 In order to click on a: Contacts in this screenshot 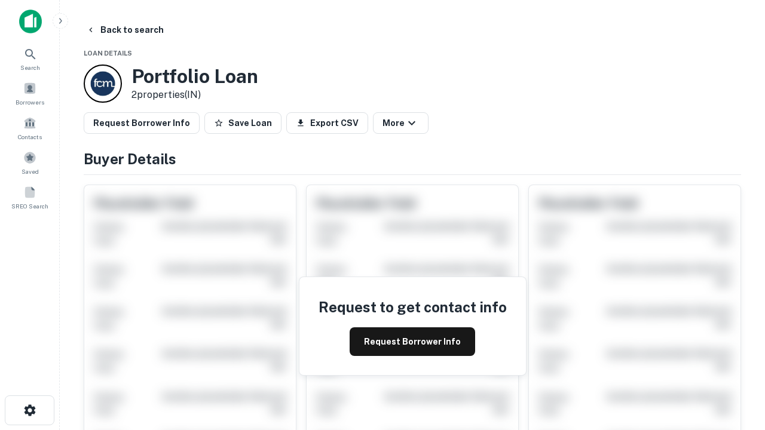, I will do `click(30, 128)`.